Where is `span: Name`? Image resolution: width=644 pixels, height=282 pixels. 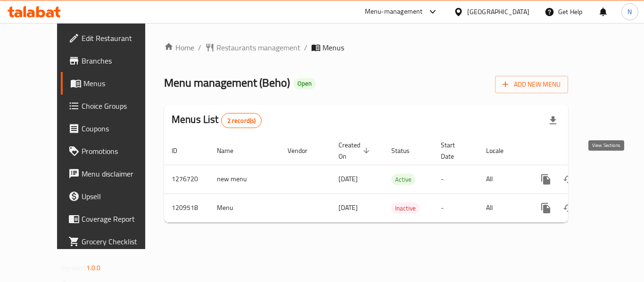 span: Name is located at coordinates (231, 151).